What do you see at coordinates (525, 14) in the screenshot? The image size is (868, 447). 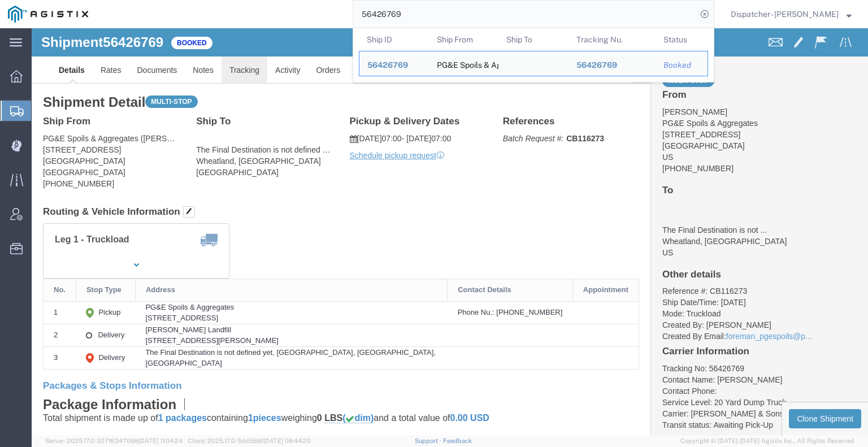 I see `input: Search for shipment number, reference number` at bounding box center [525, 14].